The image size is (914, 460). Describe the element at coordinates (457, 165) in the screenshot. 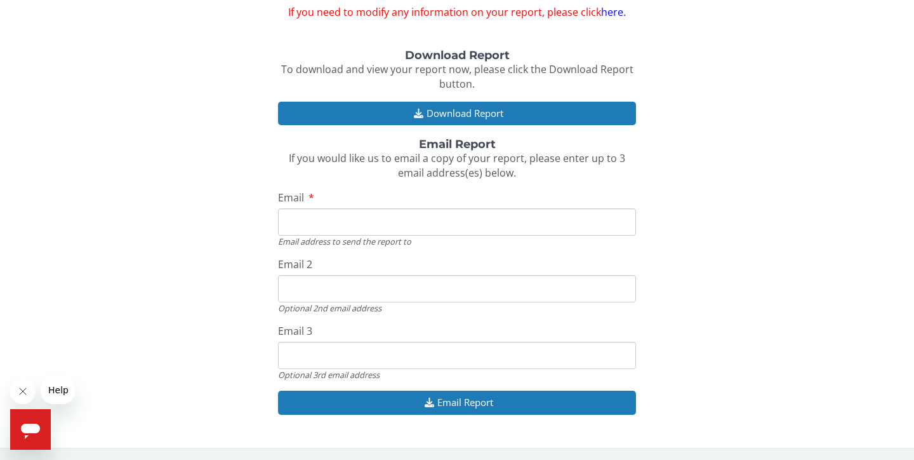

I see `span: If you would like us to email a copy of your report, please enter up to 3 email address(es) below.` at that location.